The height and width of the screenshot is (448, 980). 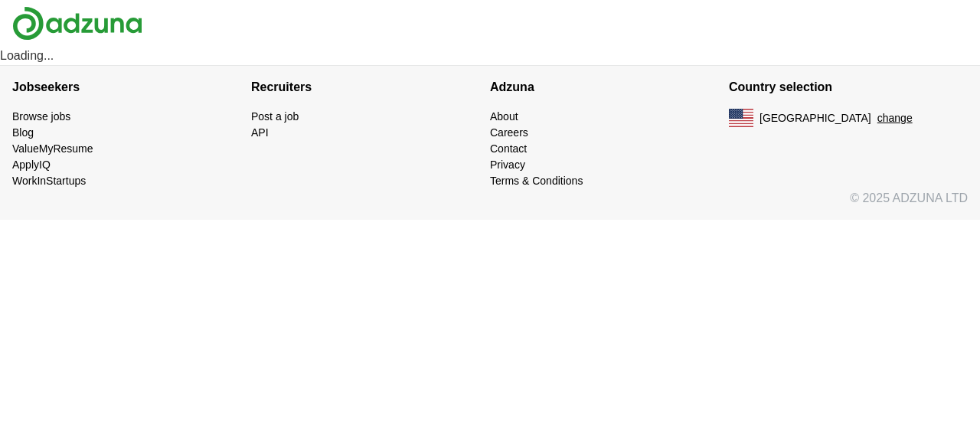 I want to click on a: Browse jobs, so click(x=41, y=117).